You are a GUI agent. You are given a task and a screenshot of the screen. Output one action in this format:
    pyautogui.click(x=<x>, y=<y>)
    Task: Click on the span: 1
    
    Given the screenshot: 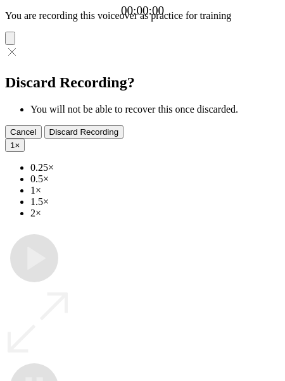 What is the action you would take?
    pyautogui.click(x=12, y=145)
    